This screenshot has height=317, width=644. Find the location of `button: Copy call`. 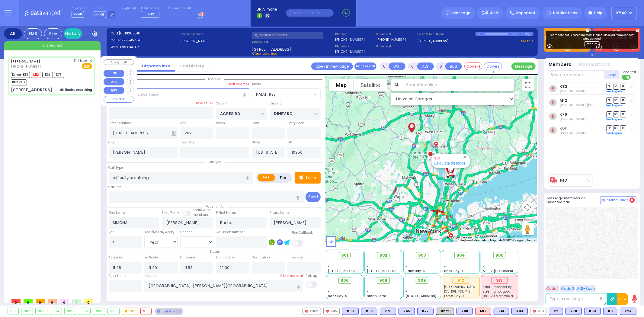

button: Copy call is located at coordinates (119, 62).